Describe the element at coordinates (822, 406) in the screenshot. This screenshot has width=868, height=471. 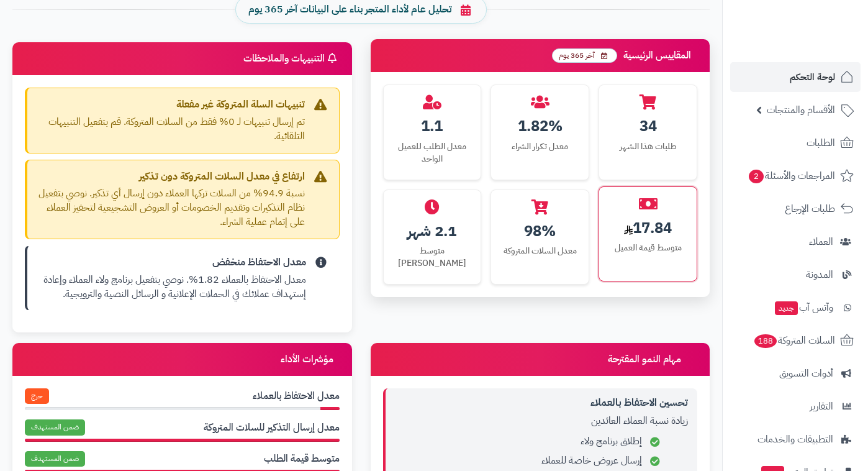
I see `span: التقارير` at that location.